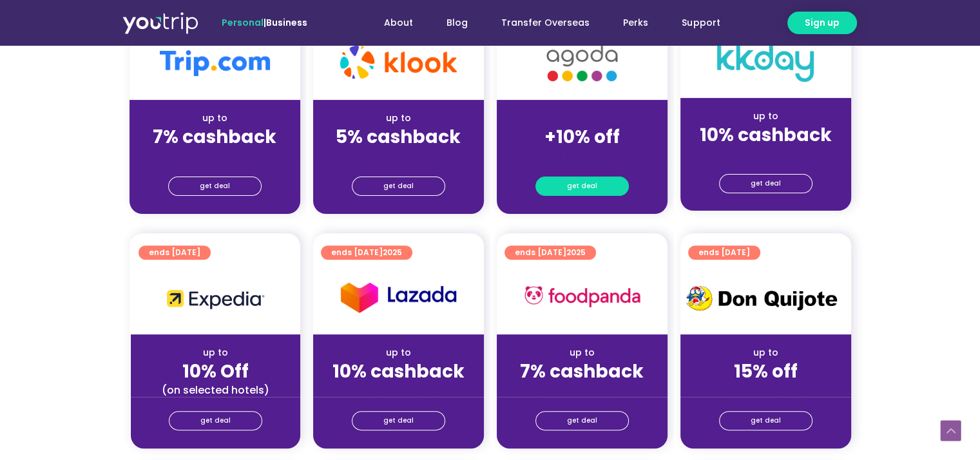  Describe the element at coordinates (216, 371) in the screenshot. I see `strong: 10% Off` at that location.